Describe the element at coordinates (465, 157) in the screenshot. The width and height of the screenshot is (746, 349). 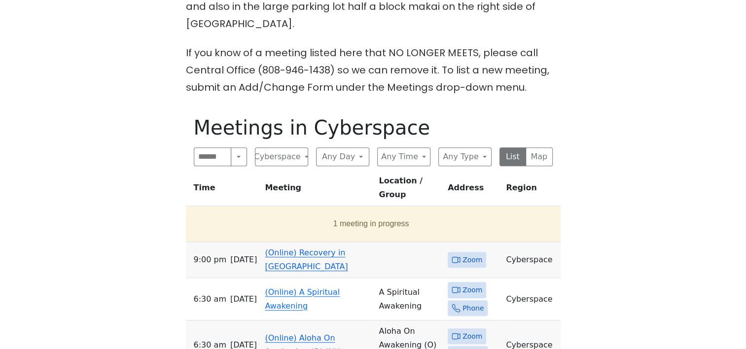
I see `button: Any Type` at that location.